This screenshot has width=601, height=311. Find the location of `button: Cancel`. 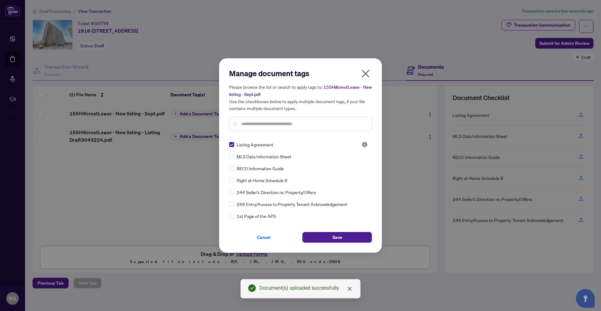

button: Cancel is located at coordinates (264, 237).